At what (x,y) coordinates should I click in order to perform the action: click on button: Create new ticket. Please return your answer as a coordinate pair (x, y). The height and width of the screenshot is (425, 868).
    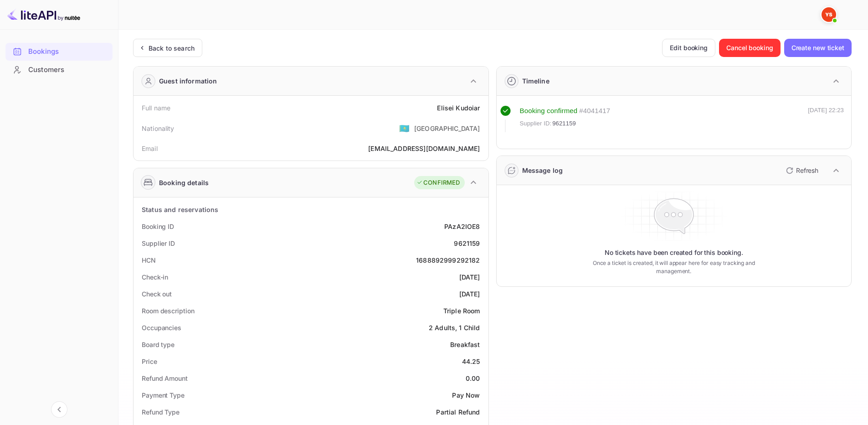
    Looking at the image, I should click on (818, 48).